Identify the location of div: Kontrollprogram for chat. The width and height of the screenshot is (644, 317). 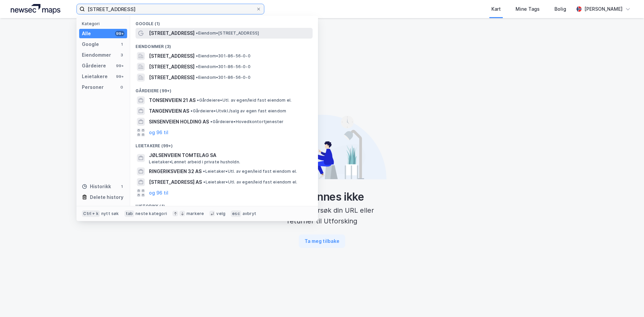
(628, 301).